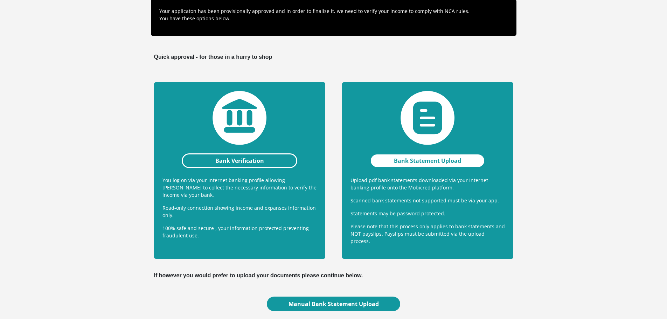 This screenshot has height=319, width=667. Describe the element at coordinates (427, 184) in the screenshot. I see `p: Upload pdf bank statements downloaded via your Internet banking profile onto the Mobicred platform.` at that location.